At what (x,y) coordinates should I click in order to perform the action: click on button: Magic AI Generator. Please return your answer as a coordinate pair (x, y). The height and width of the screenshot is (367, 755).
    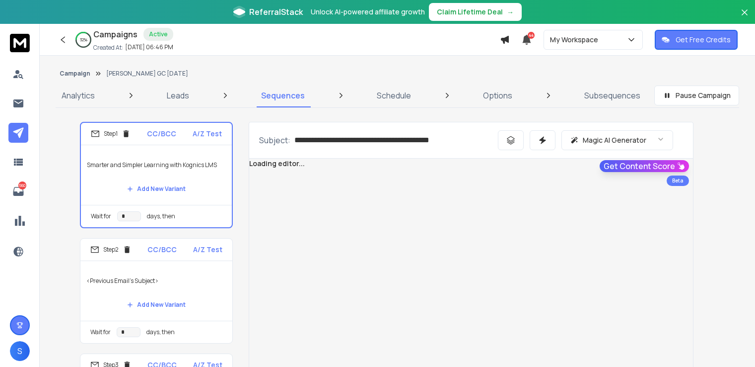
    Looking at the image, I should click on (617, 140).